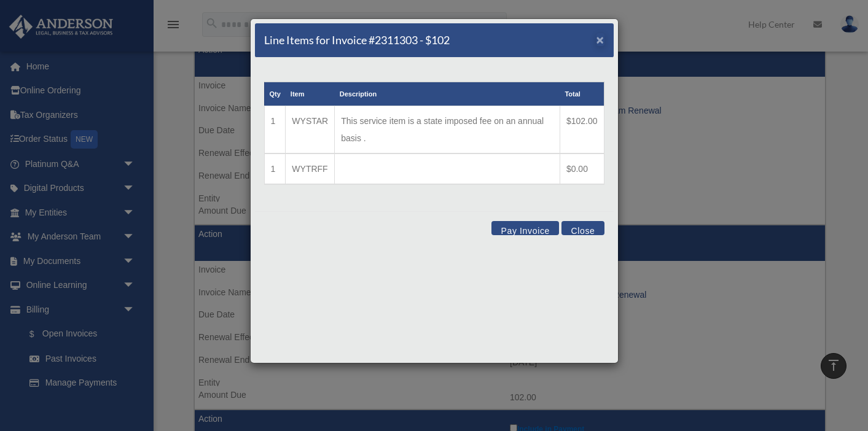 The image size is (868, 431). Describe the element at coordinates (582, 94) in the screenshot. I see `th: Total` at that location.